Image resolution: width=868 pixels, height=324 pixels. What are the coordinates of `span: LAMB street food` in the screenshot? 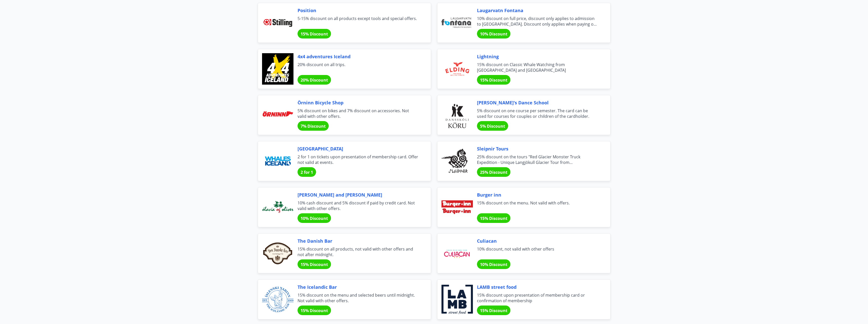 It's located at (537, 287).